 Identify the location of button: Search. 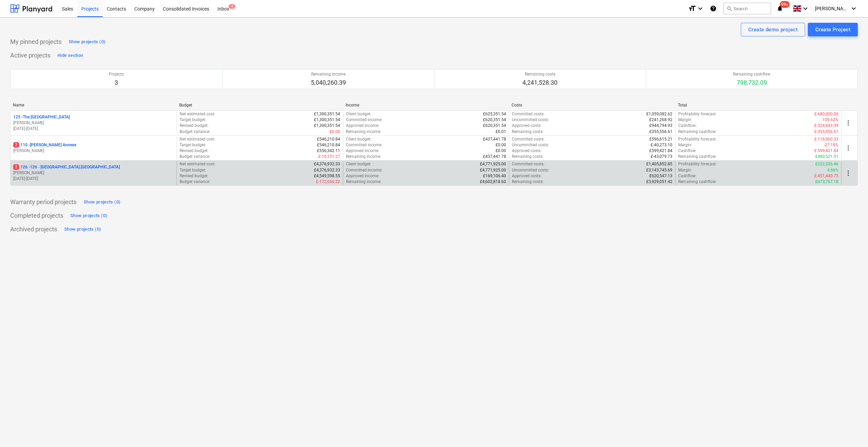
(748, 8).